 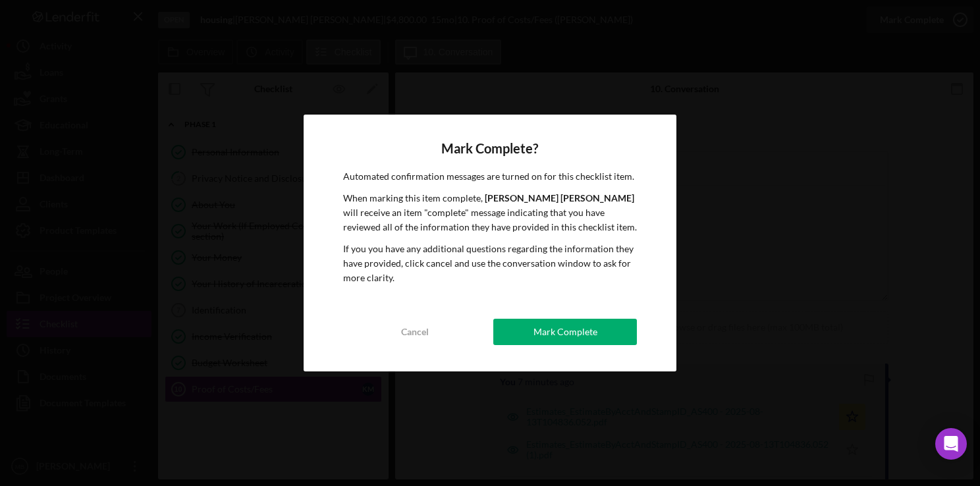 I want to click on p: When marking this item complete, will receive an item "complete" message indicating that you have..., so click(x=490, y=213).